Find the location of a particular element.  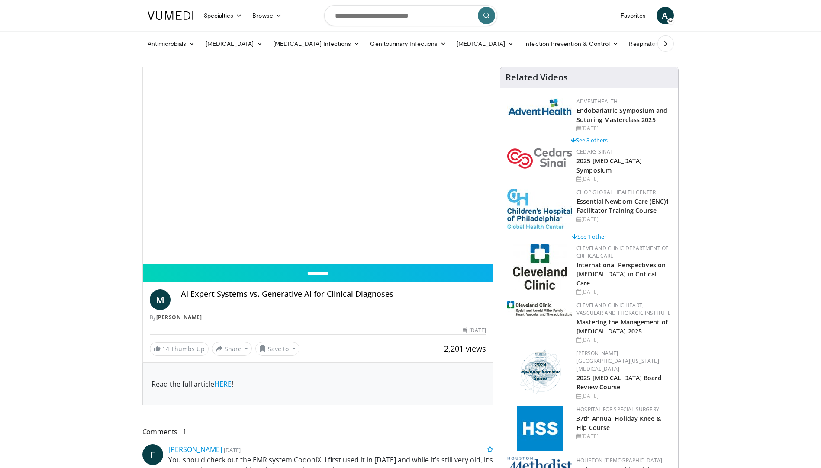

a: Hospital for Special Surgery is located at coordinates (617, 409).